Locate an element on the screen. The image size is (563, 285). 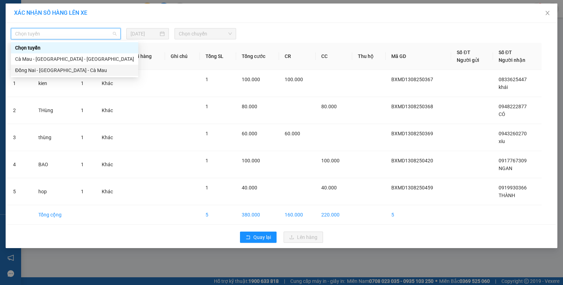
td: 4 is located at coordinates (20, 165).